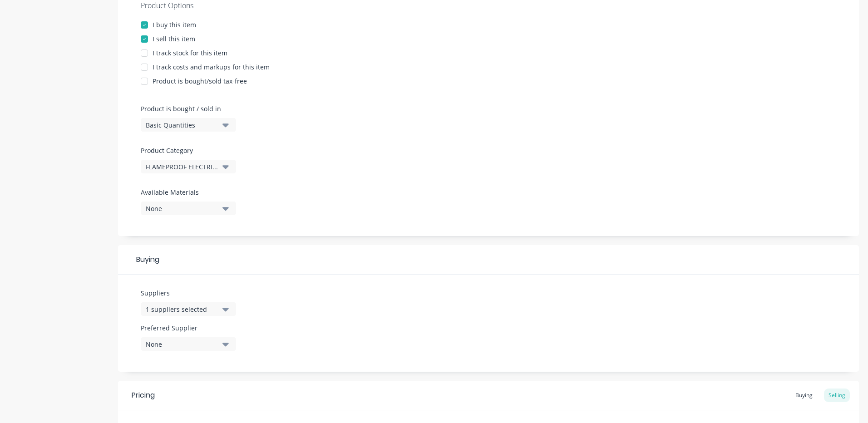 The image size is (868, 423). I want to click on button: FLAMEPROOF ELECTRICAL PARTS, so click(188, 167).